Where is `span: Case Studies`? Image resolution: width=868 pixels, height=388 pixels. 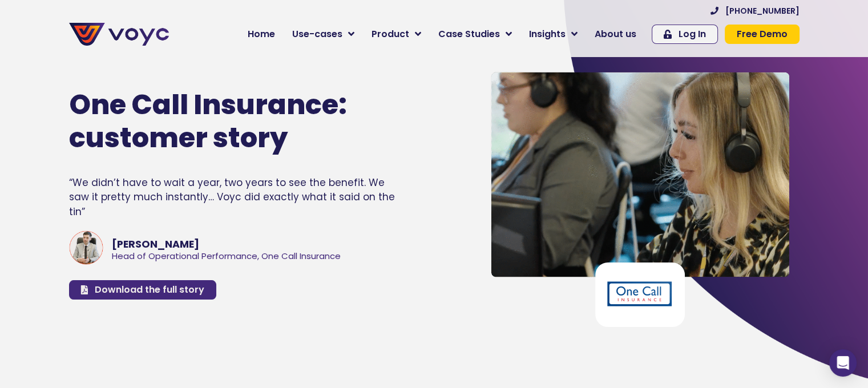
span: Case Studies is located at coordinates (469, 35).